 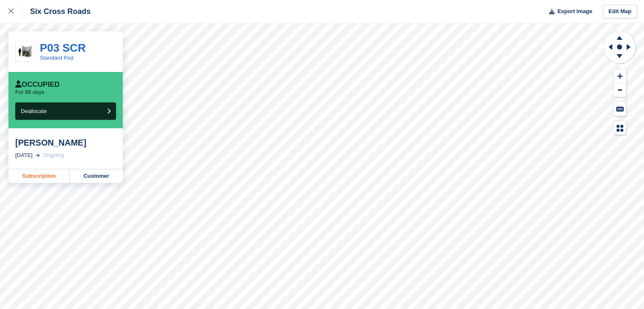 I want to click on a: Subscription, so click(x=39, y=176).